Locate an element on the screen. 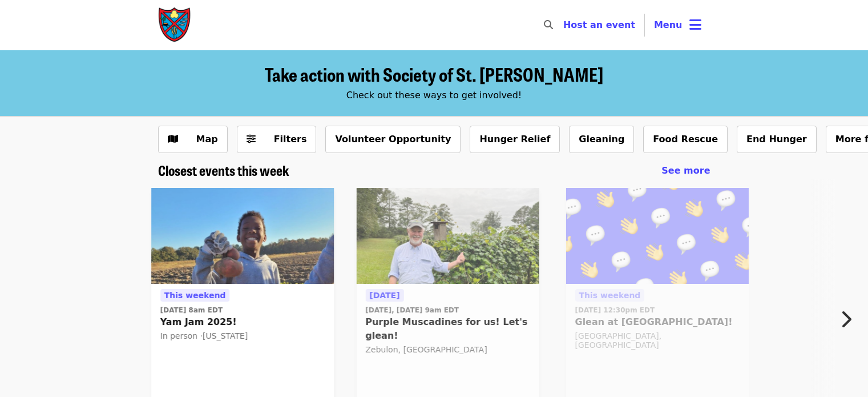  i: chevron-right icon is located at coordinates (846, 319).